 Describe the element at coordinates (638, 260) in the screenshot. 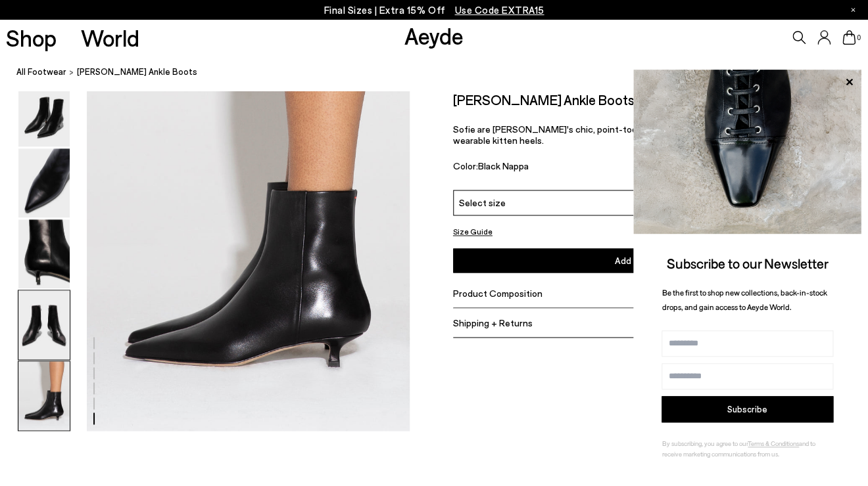

I see `span: Add to Cart` at that location.